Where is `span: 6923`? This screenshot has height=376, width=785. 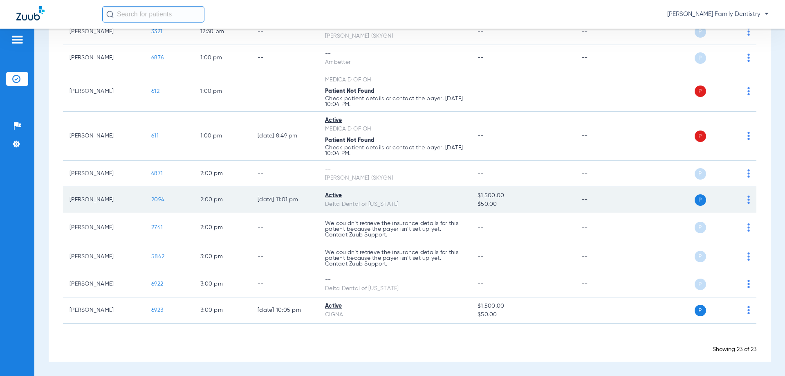 span: 6923 is located at coordinates (157, 310).